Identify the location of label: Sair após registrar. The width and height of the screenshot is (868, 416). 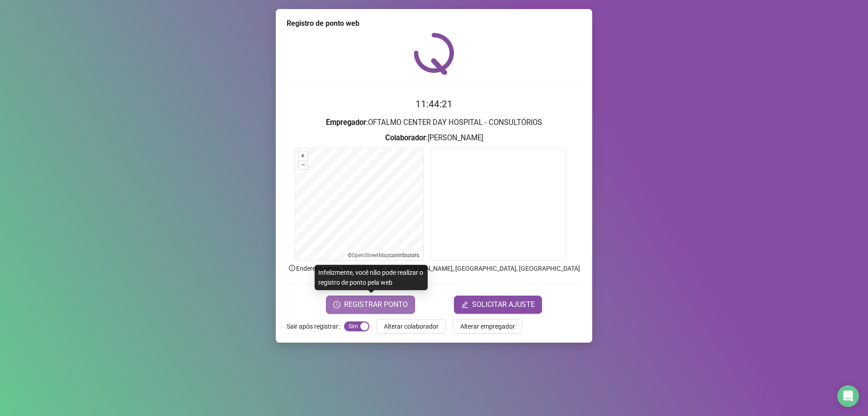
(315, 326).